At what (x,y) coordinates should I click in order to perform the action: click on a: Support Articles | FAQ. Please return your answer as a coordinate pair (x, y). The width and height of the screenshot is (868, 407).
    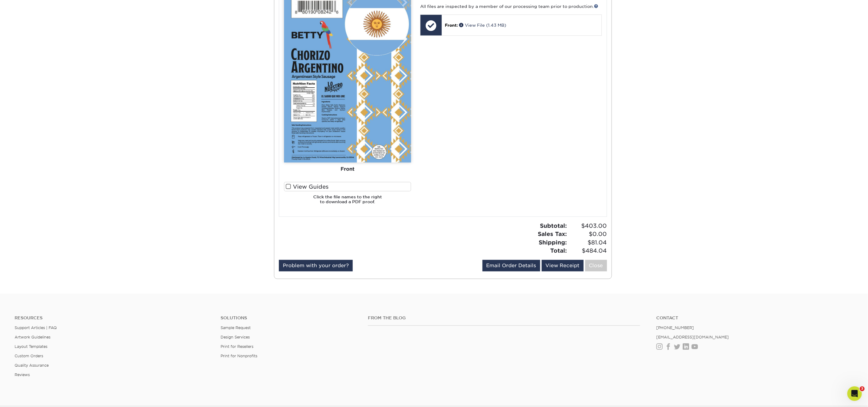
    Looking at the image, I should click on (36, 328).